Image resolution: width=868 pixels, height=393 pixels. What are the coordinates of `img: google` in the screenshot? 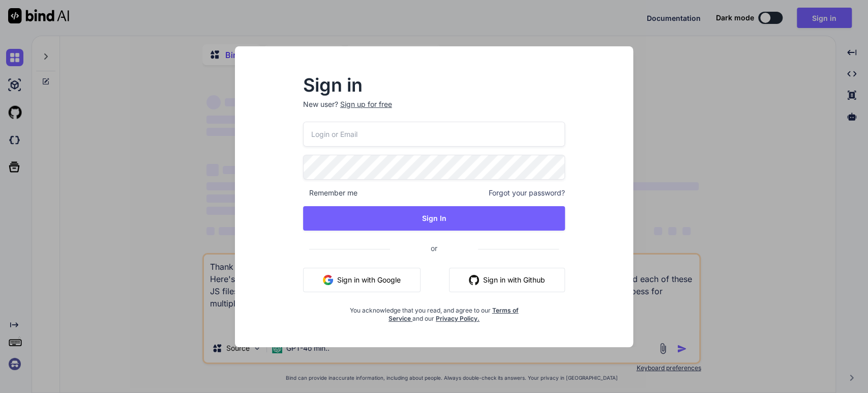 It's located at (328, 280).